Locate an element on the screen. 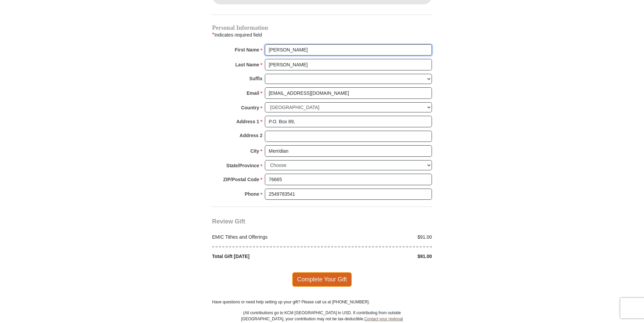  h4: Personal Information is located at coordinates (322, 28).